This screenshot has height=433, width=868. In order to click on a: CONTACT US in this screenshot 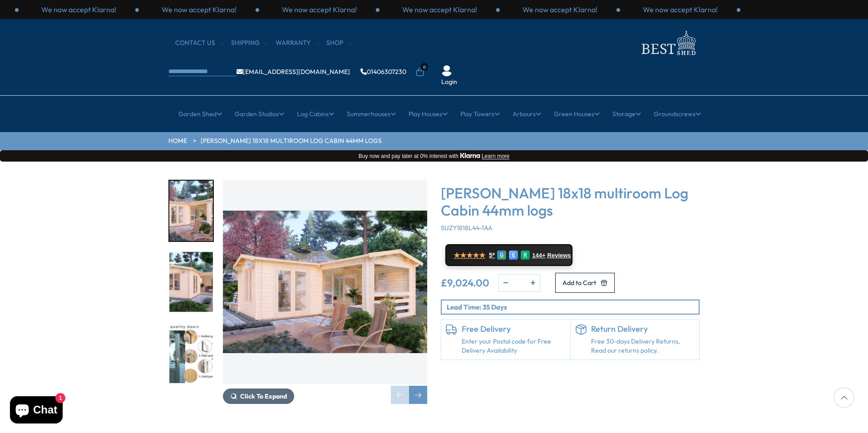, I will do `click(199, 43)`.